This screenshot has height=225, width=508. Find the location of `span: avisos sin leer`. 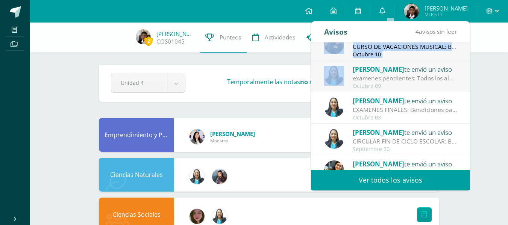

span: avisos sin leer is located at coordinates (436, 32).